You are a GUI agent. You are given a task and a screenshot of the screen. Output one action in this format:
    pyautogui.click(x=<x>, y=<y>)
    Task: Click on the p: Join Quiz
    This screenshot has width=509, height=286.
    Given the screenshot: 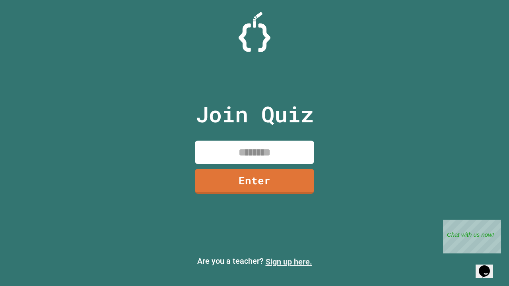 What is the action you would take?
    pyautogui.click(x=254, y=114)
    